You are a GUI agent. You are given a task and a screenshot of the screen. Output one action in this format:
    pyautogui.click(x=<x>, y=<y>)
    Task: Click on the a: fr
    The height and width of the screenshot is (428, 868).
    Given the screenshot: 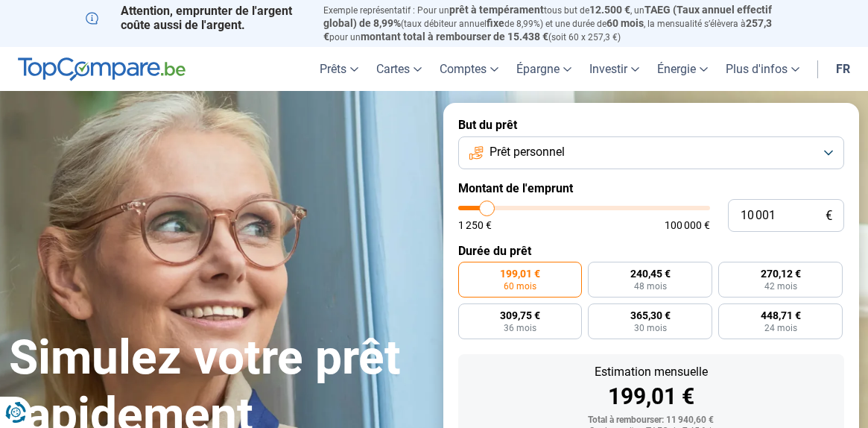 What is the action you would take?
    pyautogui.click(x=843, y=69)
    